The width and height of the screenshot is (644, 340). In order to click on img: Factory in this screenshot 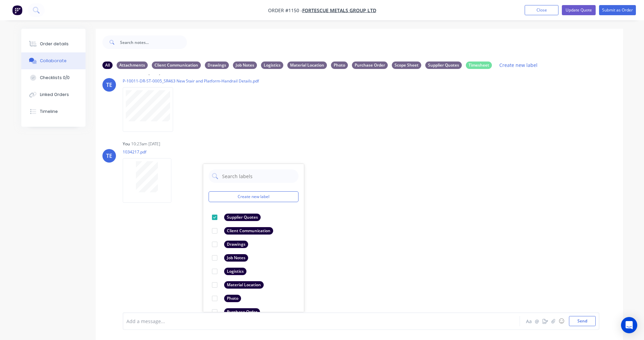, I will do `click(18, 10)`.